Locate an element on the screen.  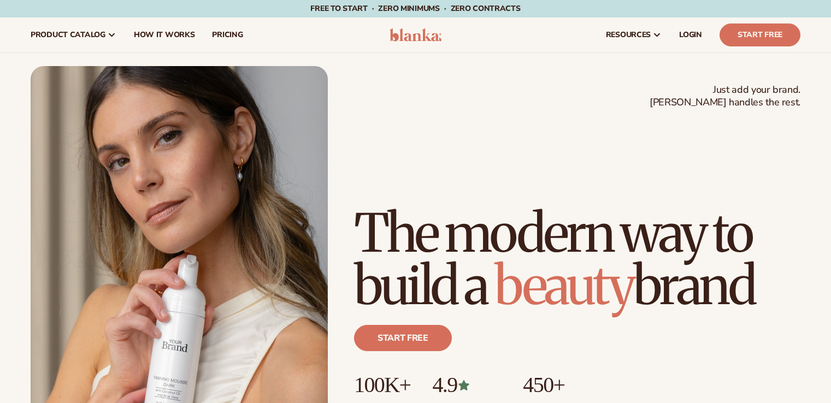
span: Free to start · ZERO minimums · ZERO contracts is located at coordinates (415, 8).